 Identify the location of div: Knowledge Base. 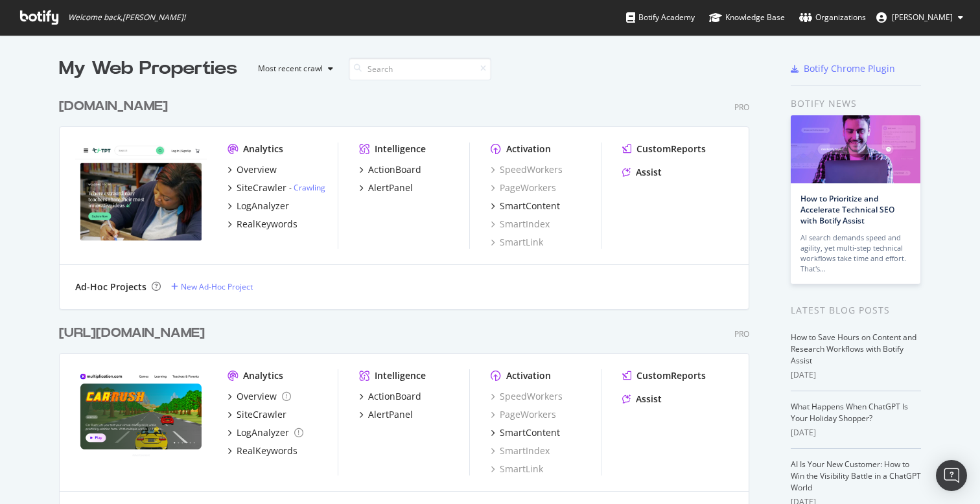
(746, 18).